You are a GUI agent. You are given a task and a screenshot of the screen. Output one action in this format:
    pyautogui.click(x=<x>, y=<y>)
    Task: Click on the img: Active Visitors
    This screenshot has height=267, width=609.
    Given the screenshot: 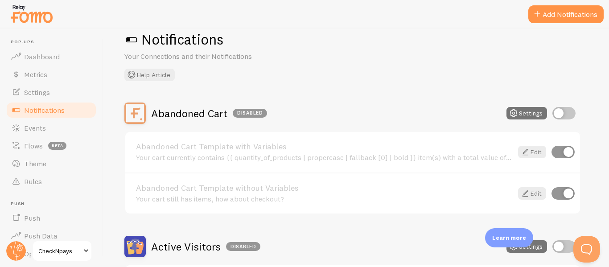 What is the action you would take?
    pyautogui.click(x=135, y=246)
    